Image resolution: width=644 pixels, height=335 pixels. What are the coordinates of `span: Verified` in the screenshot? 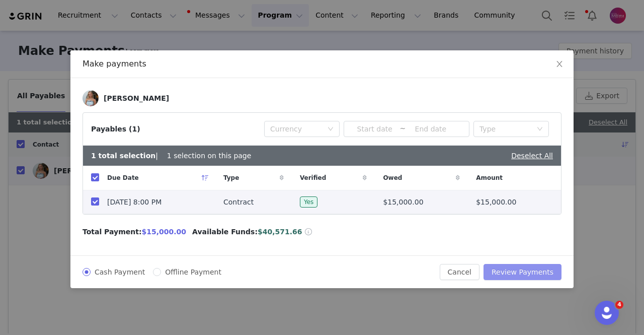 It's located at (313, 178).